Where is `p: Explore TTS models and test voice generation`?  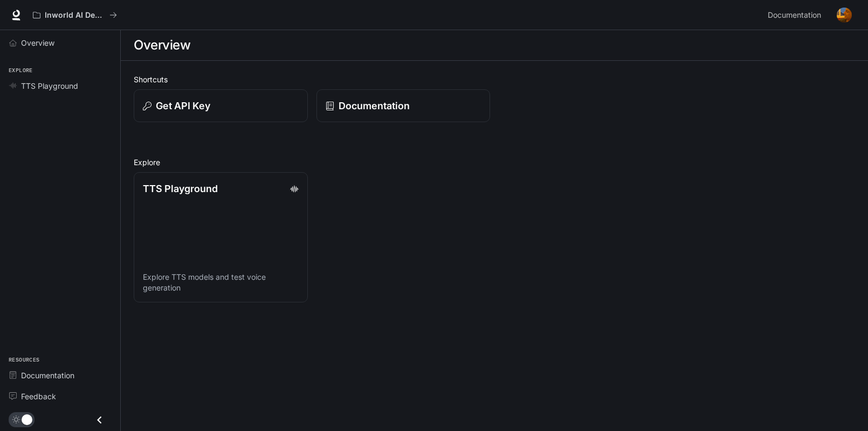
p: Explore TTS models and test voice generation is located at coordinates (220, 283).